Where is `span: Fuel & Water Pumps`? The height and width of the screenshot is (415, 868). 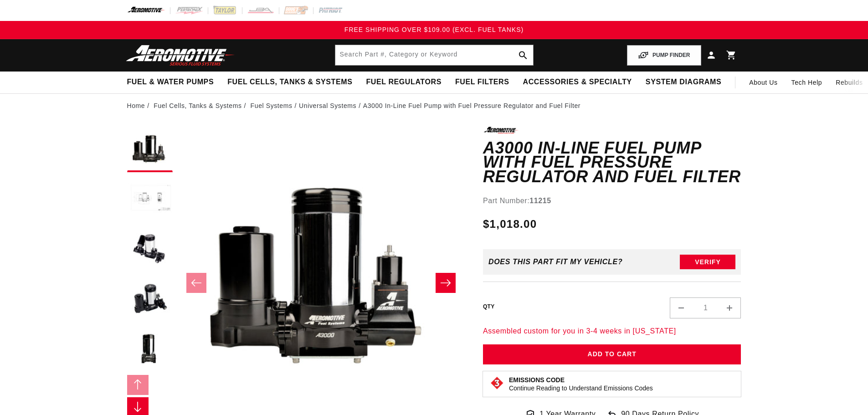 span: Fuel & Water Pumps is located at coordinates (171, 82).